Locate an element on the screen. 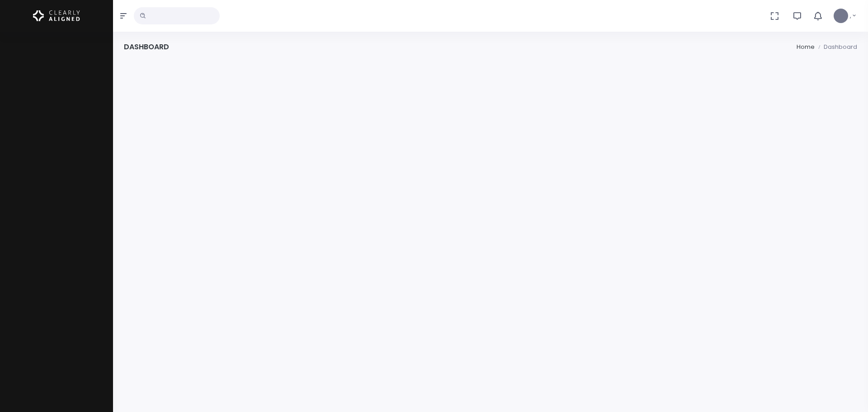 Image resolution: width=868 pixels, height=412 pixels. h4: Dashboard is located at coordinates (146, 47).